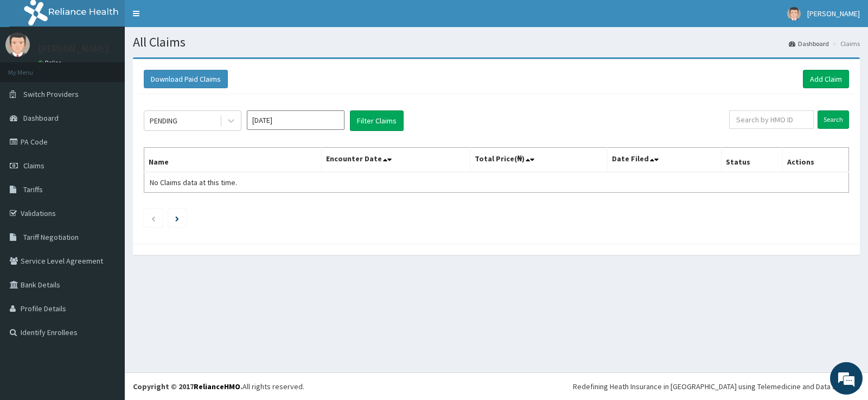  I want to click on span: Dashboard, so click(41, 118).